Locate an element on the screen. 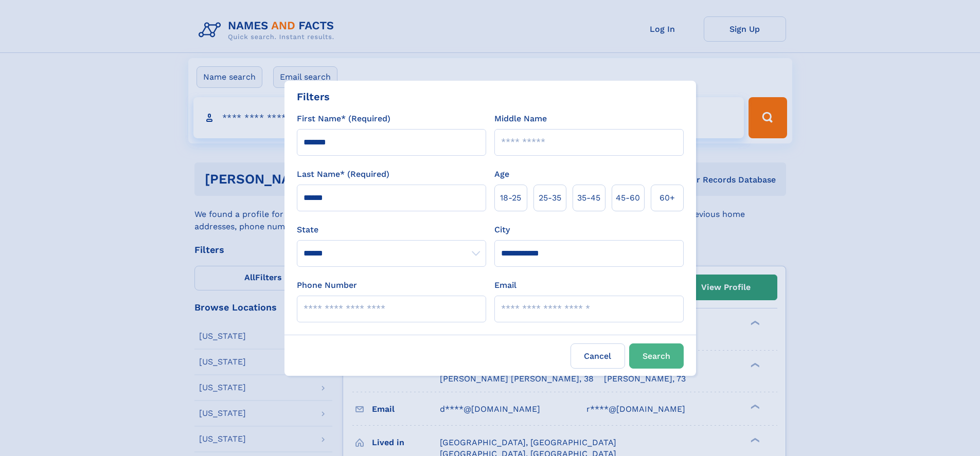 The height and width of the screenshot is (456, 980). label: Email is located at coordinates (505, 286).